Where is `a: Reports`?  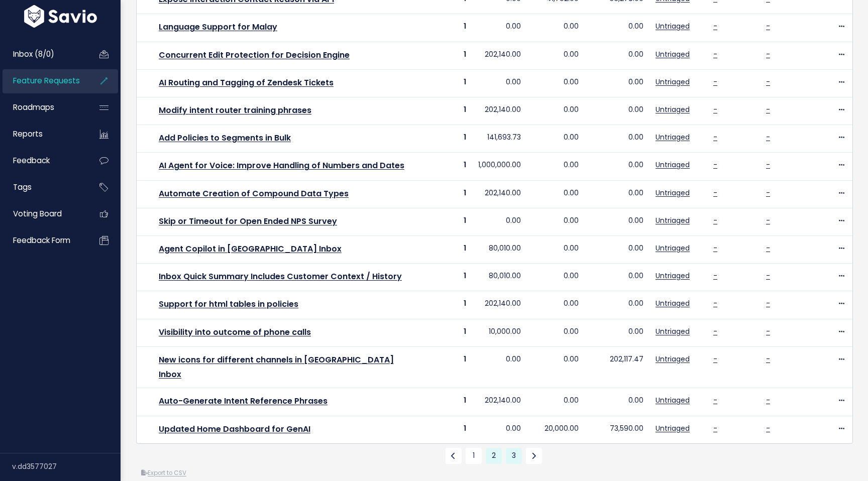 a: Reports is located at coordinates (42, 134).